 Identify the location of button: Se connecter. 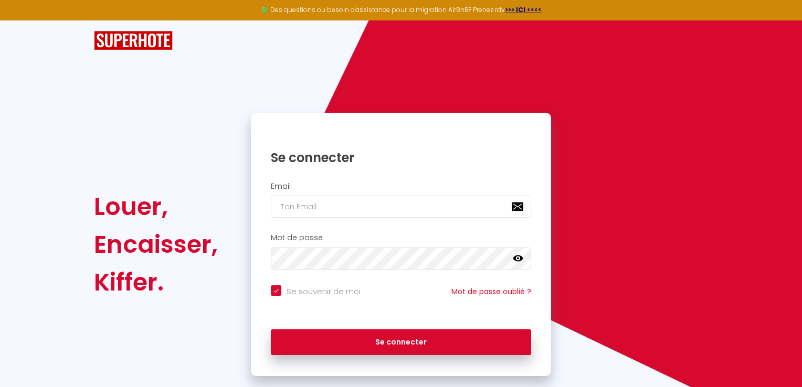
(401, 343).